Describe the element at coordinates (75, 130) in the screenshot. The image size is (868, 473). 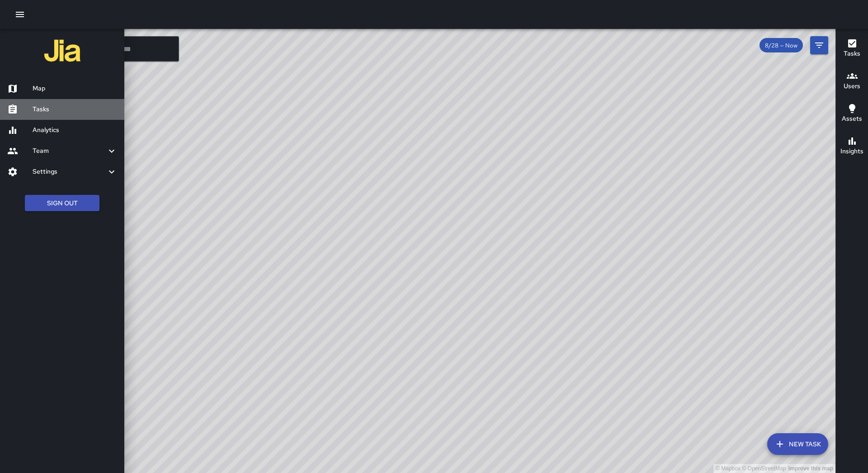
I see `h6: Analytics` at that location.